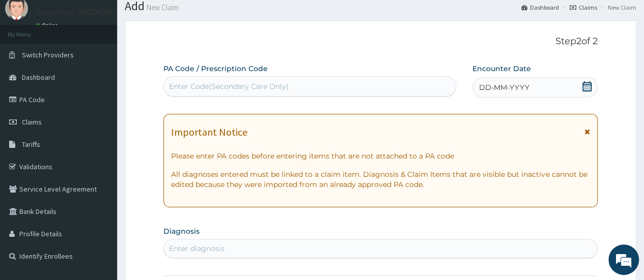 Image resolution: width=644 pixels, height=280 pixels. What do you see at coordinates (100, 130) in the screenshot?
I see `span: We're online!` at bounding box center [100, 130].